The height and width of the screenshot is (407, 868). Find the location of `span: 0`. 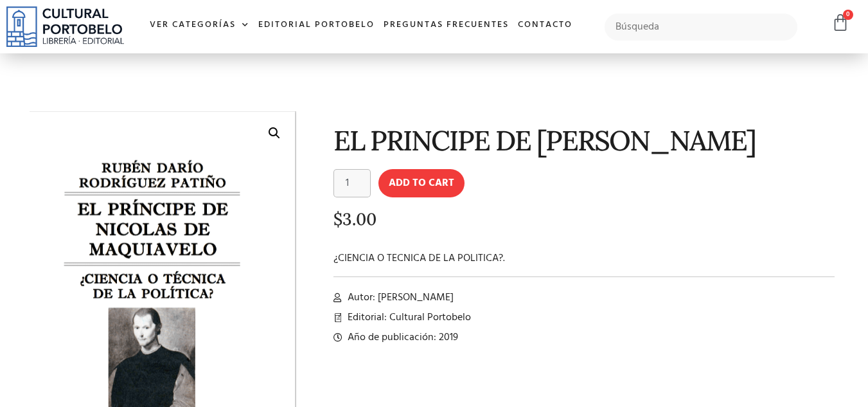

span: 0 is located at coordinates (848, 15).